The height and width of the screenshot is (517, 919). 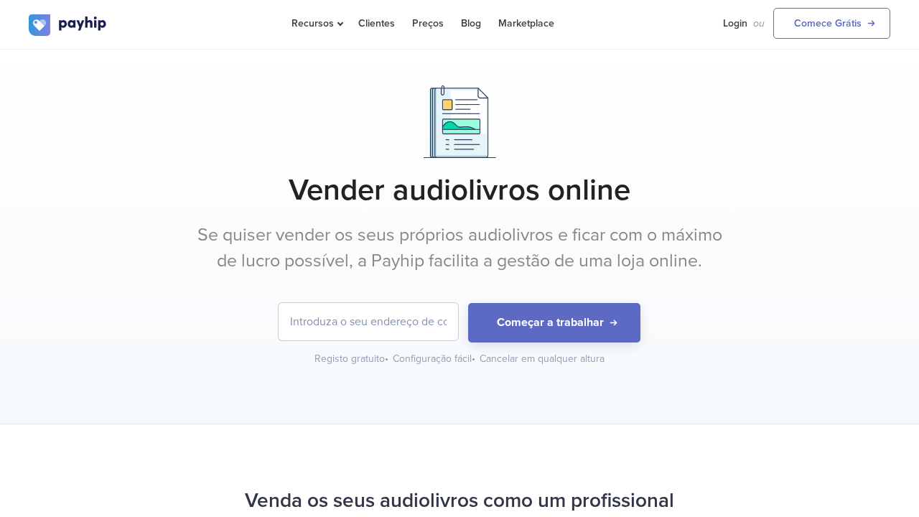 I want to click on div: Configuração fácil, so click(x=434, y=359).